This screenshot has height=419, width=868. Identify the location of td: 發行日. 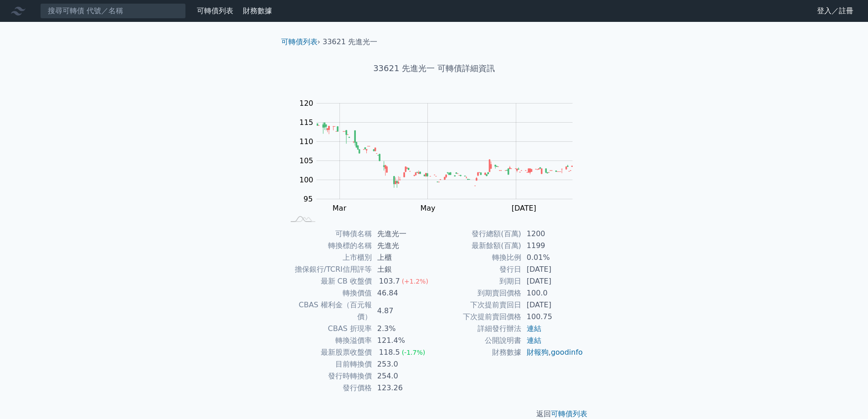
(478, 269).